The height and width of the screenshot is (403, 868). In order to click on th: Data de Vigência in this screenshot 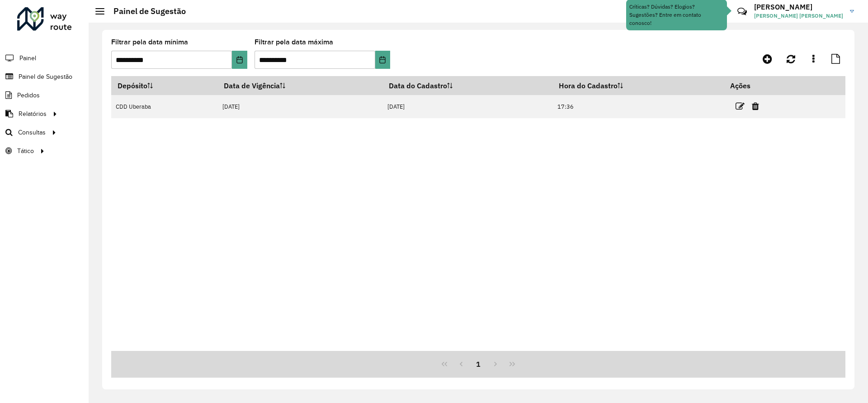, I will do `click(300, 86)`.